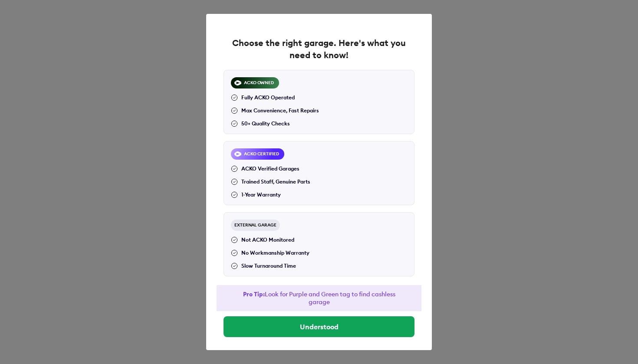 Image resolution: width=638 pixels, height=364 pixels. I want to click on div: ACKO OWNED, so click(255, 83).